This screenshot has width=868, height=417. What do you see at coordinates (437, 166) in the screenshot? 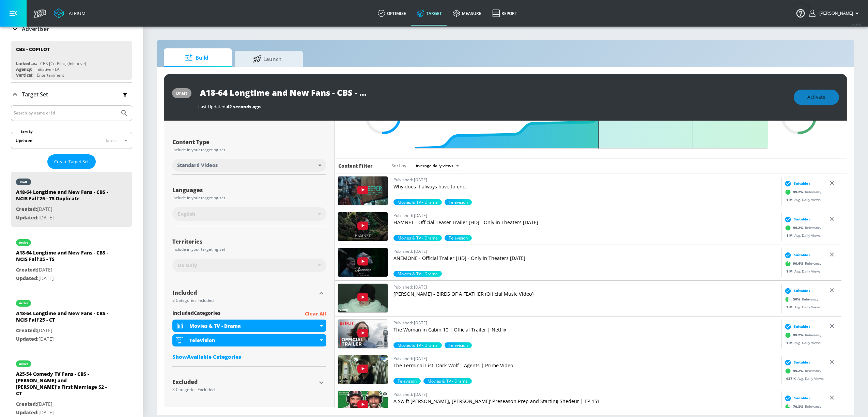
I see `div: Average daily views` at bounding box center [437, 166].